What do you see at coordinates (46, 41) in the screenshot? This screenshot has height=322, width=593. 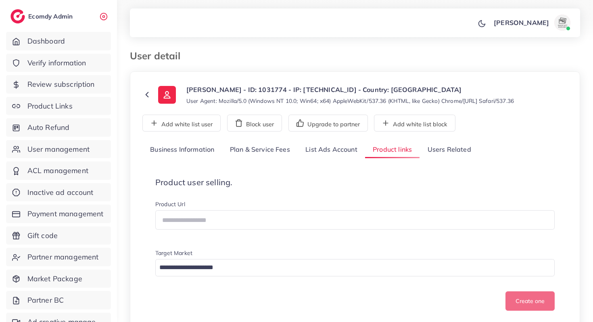 I see `span: Dashboard` at bounding box center [46, 41].